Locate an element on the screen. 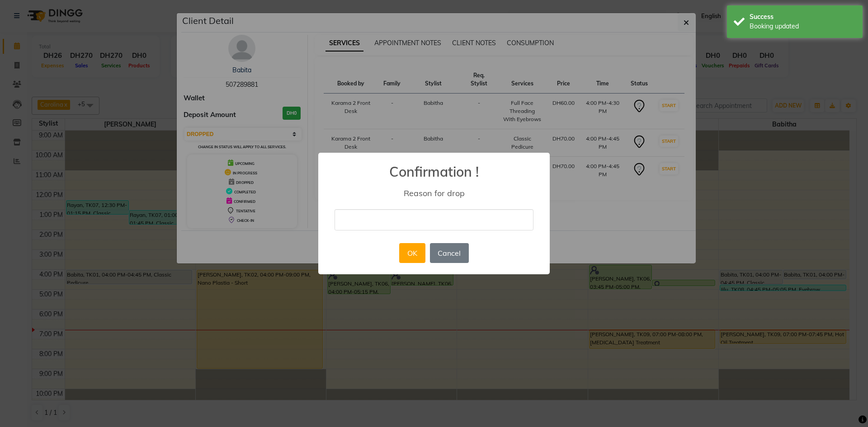 The width and height of the screenshot is (868, 427). button: Cancel is located at coordinates (450, 253).